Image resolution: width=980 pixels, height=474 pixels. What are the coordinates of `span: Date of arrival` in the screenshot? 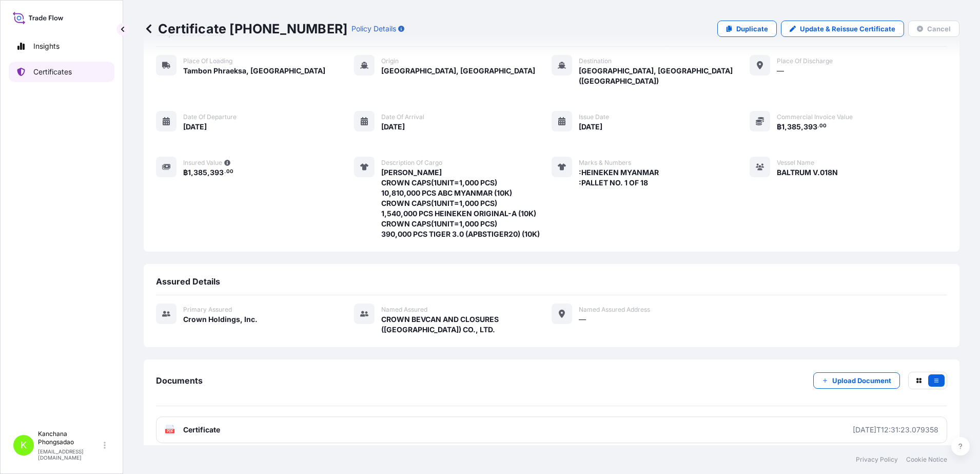 It's located at (403, 117).